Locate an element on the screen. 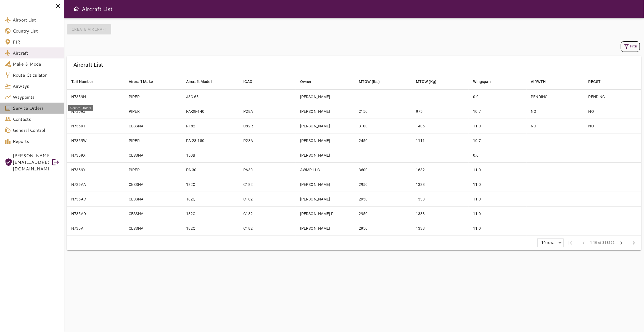 This screenshot has width=644, height=332. span: 1-10 of 318262 is located at coordinates (603, 243).